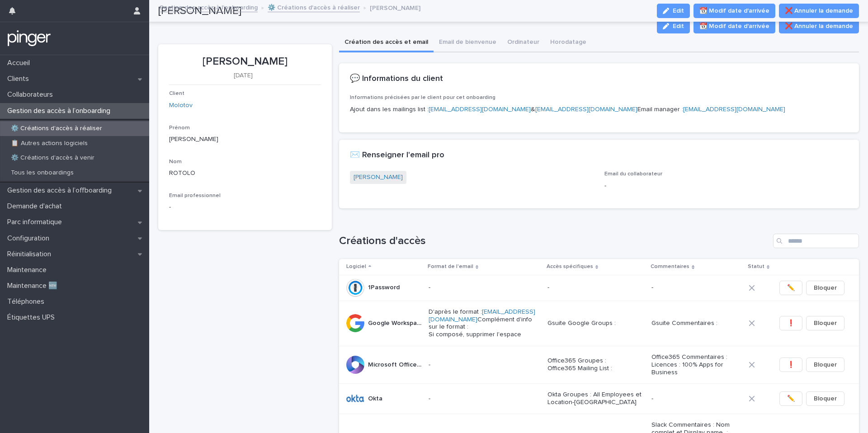  I want to click on p: Accueil, so click(20, 63).